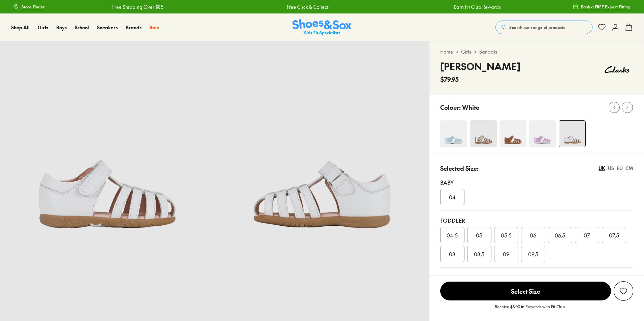  What do you see at coordinates (602, 6) in the screenshot?
I see `a: Book a FREE Expert Fitting` at bounding box center [602, 6].